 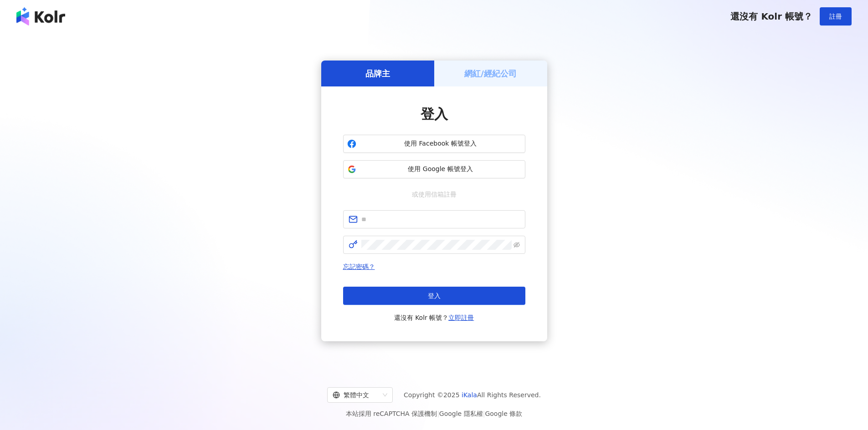 What do you see at coordinates (836, 16) in the screenshot?
I see `button: 註冊` at bounding box center [836, 16].